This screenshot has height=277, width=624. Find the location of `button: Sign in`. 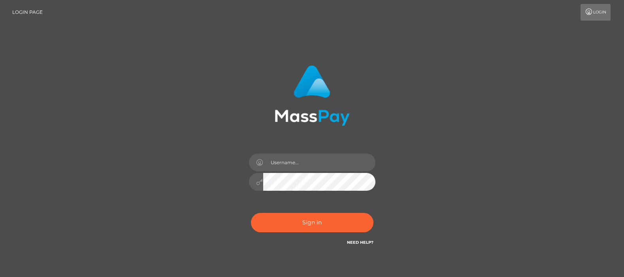

button: Sign in is located at coordinates (312, 222).